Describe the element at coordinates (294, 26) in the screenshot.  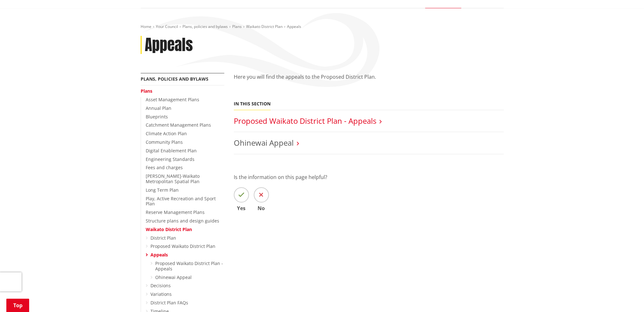
I see `span: Appeals` at that location.